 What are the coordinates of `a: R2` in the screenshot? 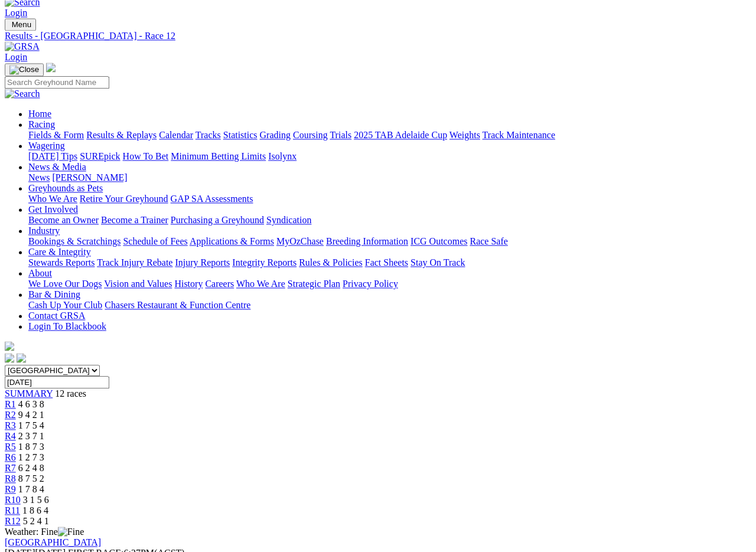 It's located at (10, 415).